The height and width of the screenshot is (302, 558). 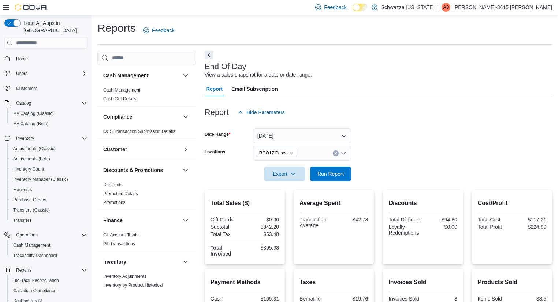 I want to click on span: Inventory by Product Historical, so click(x=133, y=285).